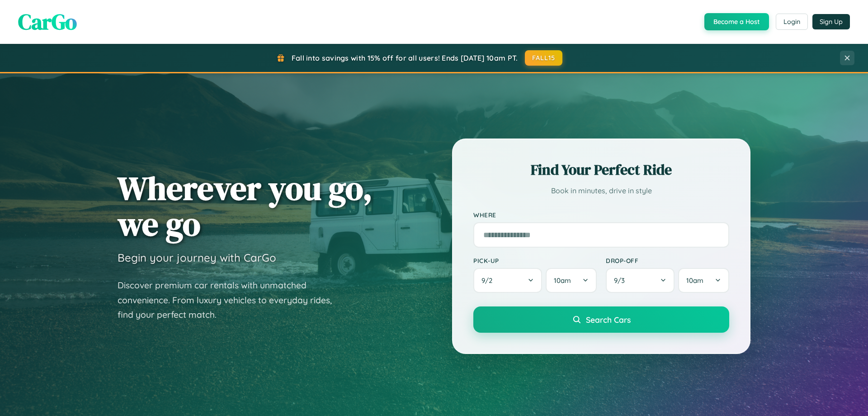 The width and height of the screenshot is (868, 416). Describe the element at coordinates (601, 169) in the screenshot. I see `h2: Find Your Perfect Ride` at that location.